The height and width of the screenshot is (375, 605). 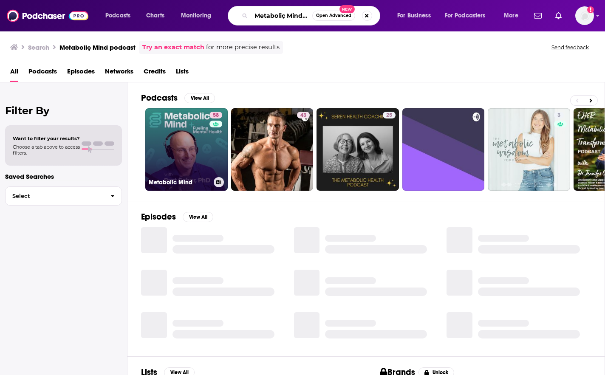 I want to click on span: Open Advanced, so click(x=334, y=16).